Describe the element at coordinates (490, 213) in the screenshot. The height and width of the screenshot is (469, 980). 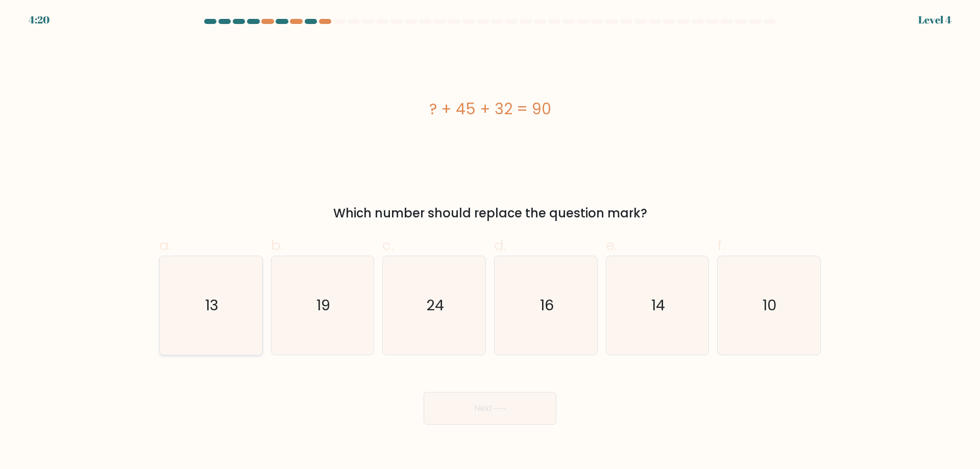
I see `div: Which number should replace the question mark?` at that location.